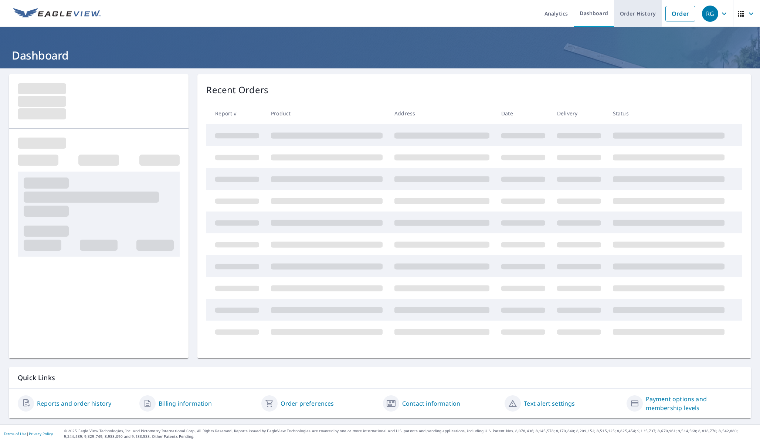  Describe the element at coordinates (380, 377) in the screenshot. I see `p: Quick Links` at that location.